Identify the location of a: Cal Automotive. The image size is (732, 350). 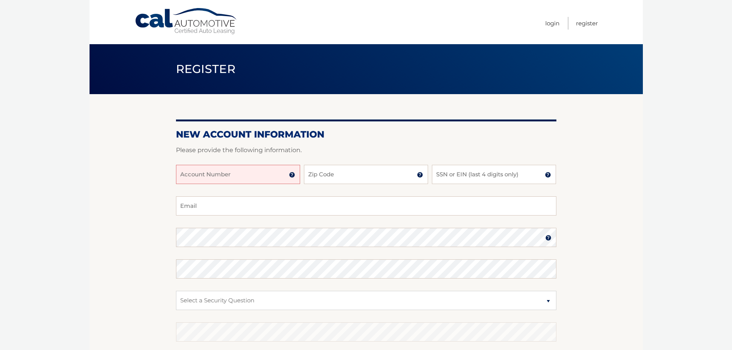
(186, 21).